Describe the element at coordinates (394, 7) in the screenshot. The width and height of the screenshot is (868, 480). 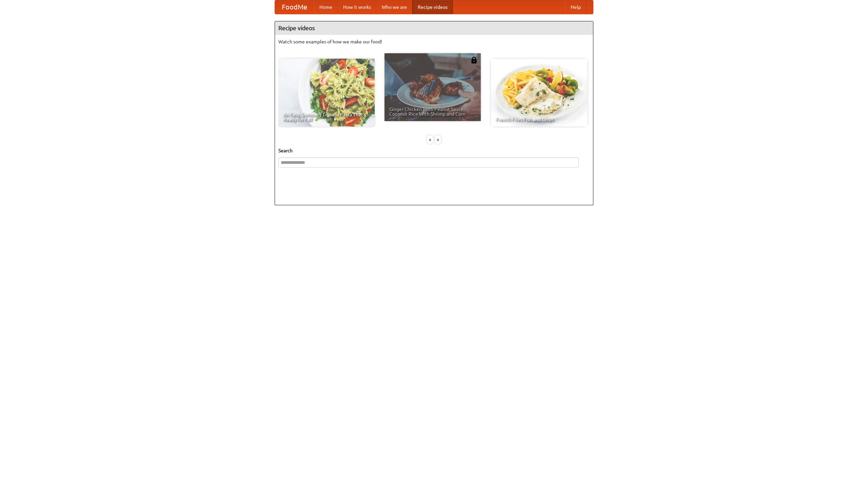
I see `a: Who we are` at that location.